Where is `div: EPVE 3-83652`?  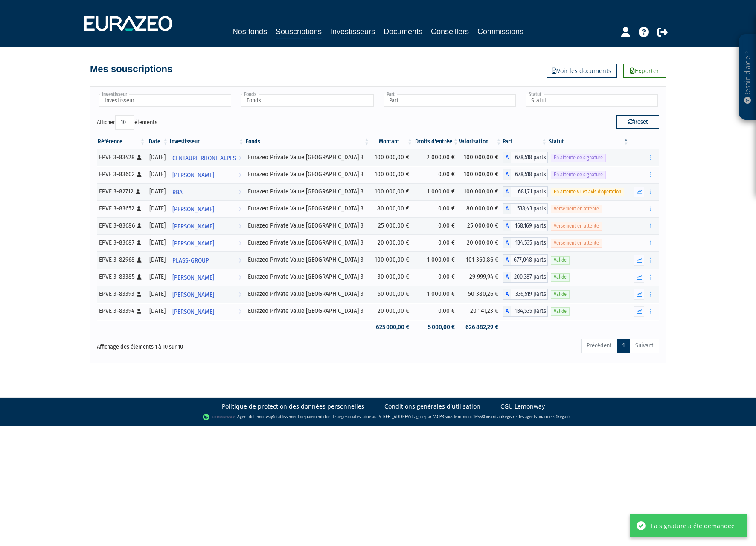
div: EPVE 3-83652 is located at coordinates (121, 208).